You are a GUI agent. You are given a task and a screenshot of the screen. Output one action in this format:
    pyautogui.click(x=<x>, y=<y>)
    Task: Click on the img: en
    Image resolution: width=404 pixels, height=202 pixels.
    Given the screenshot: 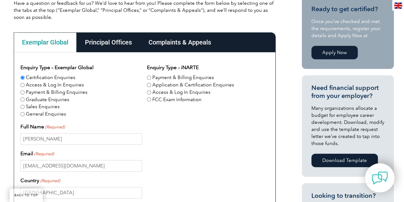 What is the action you would take?
    pyautogui.click(x=398, y=5)
    